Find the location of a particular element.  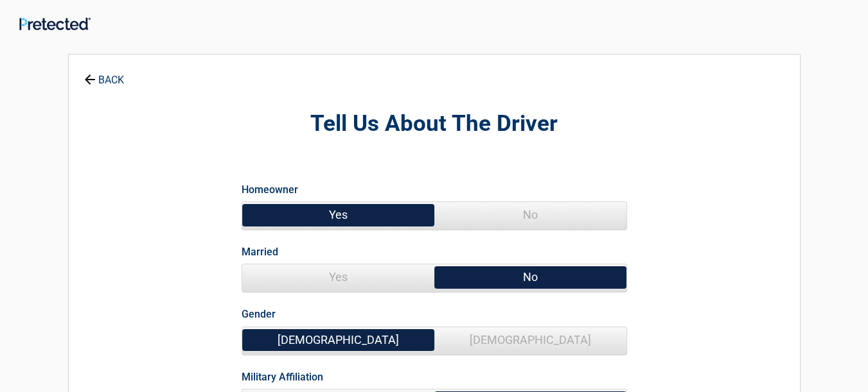

label: Military Affiliation is located at coordinates (282, 377).